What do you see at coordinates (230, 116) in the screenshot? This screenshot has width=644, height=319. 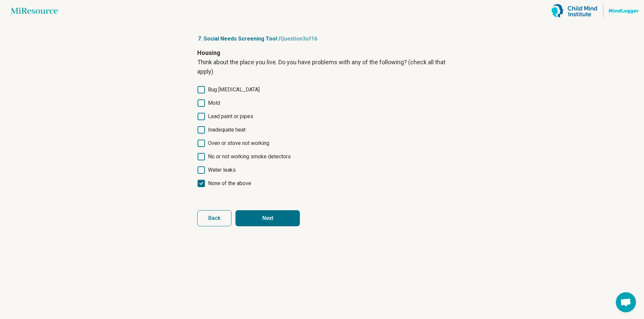 I see `span: Lead paint or pipes` at bounding box center [230, 116].